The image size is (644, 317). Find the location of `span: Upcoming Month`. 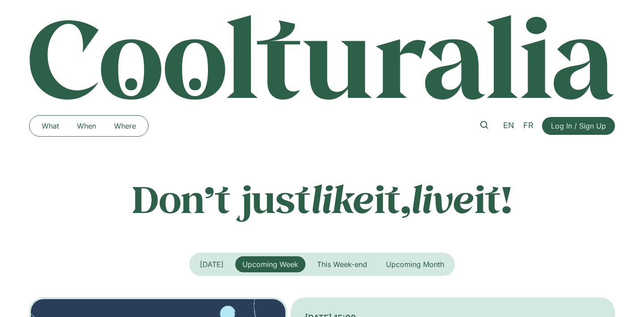

span: Upcoming Month is located at coordinates (415, 264).